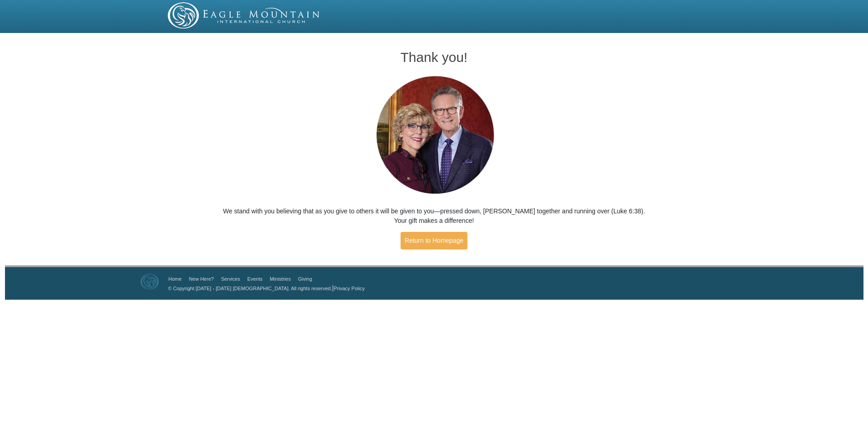  What do you see at coordinates (175, 279) in the screenshot?
I see `a: Home` at bounding box center [175, 279].